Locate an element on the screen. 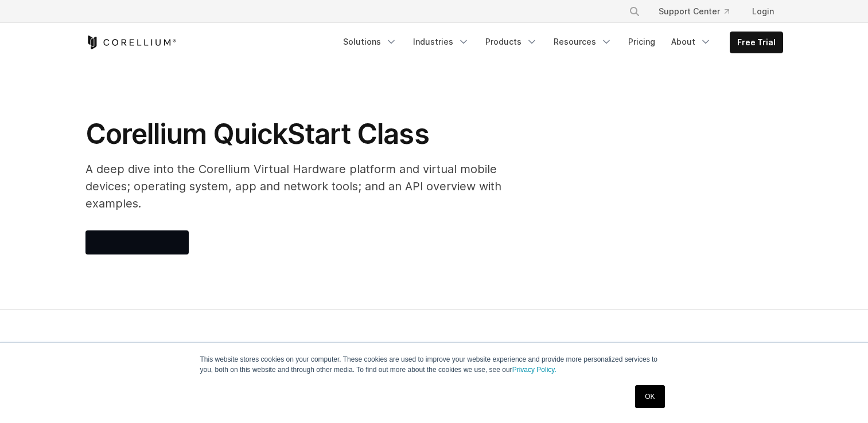 This screenshot has height=423, width=868. a: Products is located at coordinates (511, 41).